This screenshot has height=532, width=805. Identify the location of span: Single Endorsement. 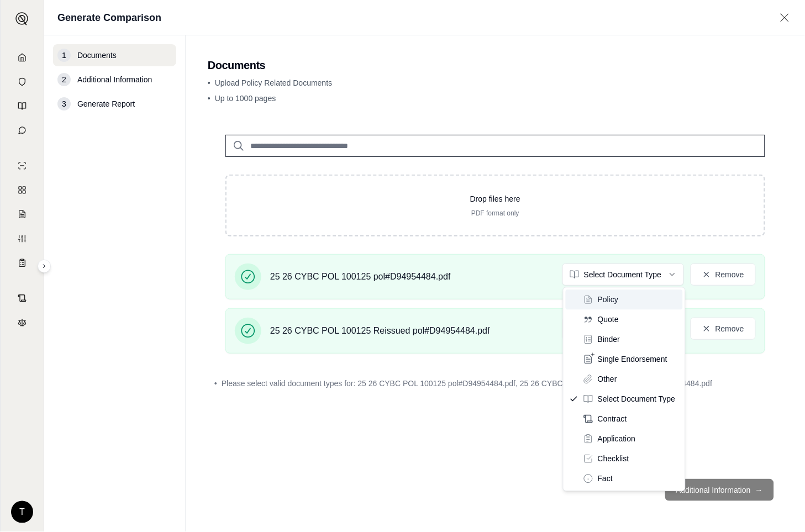
(632, 360).